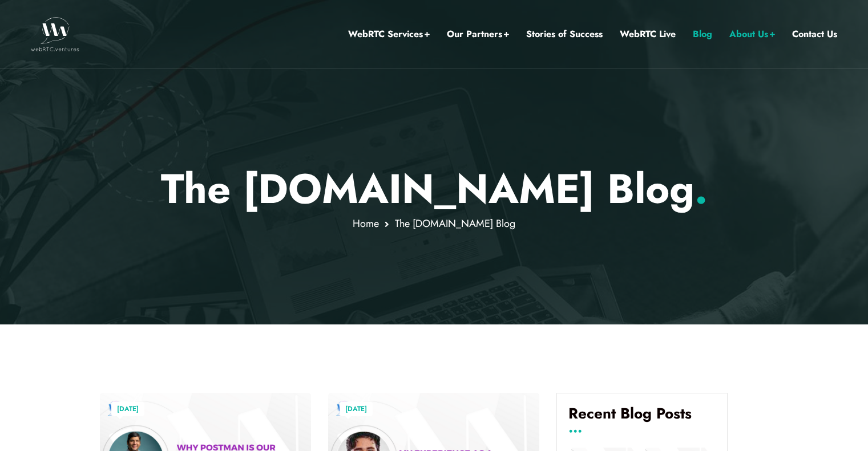 This screenshot has height=451, width=868. What do you see at coordinates (703, 34) in the screenshot?
I see `a: Blog` at bounding box center [703, 34].